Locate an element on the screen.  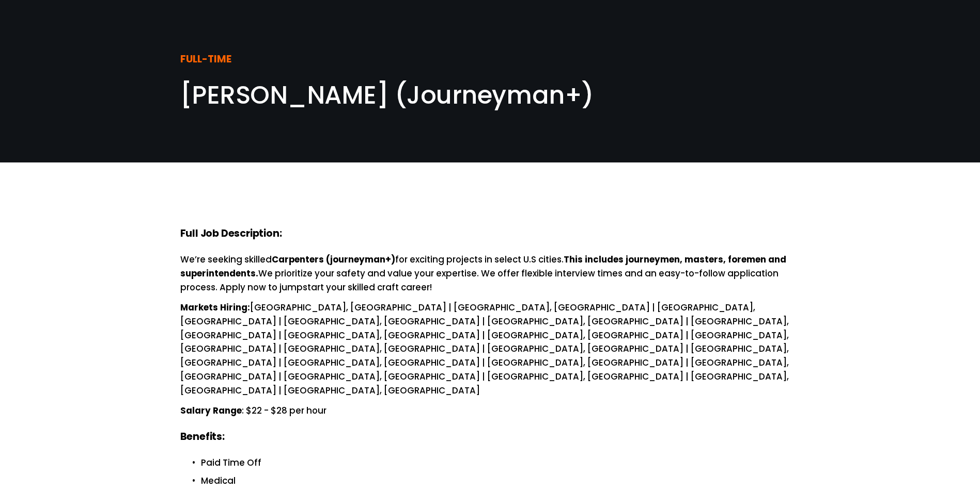
p: Medical is located at coordinates (501, 481).